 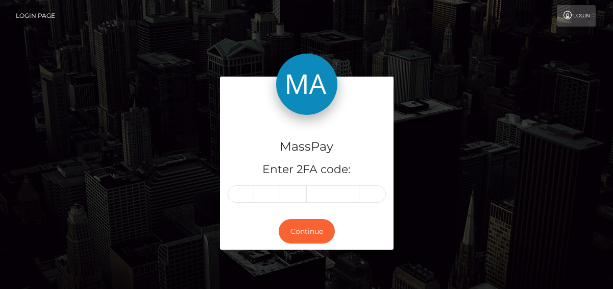 I want to click on h5: Enter 2FA code:, so click(x=307, y=170).